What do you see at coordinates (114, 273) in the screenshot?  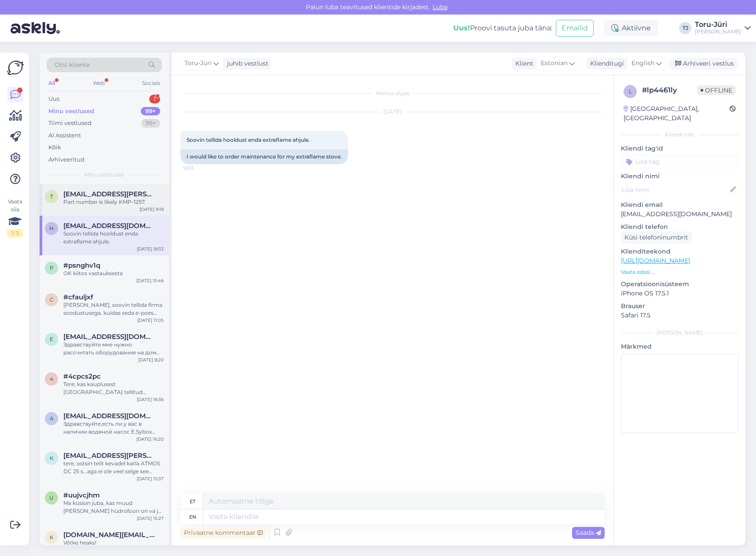 I see `div: OK kiitos vastauksesta` at bounding box center [114, 273].